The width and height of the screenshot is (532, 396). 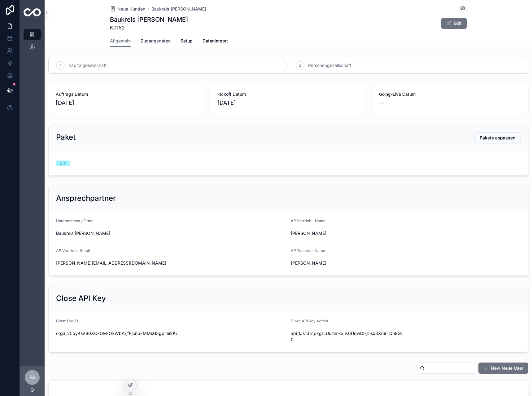 What do you see at coordinates (87, 65) in the screenshot?
I see `span: Kapitalgesellschaft` at bounding box center [87, 65].